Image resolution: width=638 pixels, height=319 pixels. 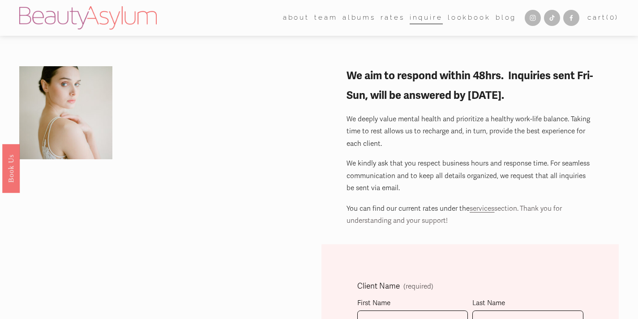 I want to click on span: services, so click(x=482, y=209).